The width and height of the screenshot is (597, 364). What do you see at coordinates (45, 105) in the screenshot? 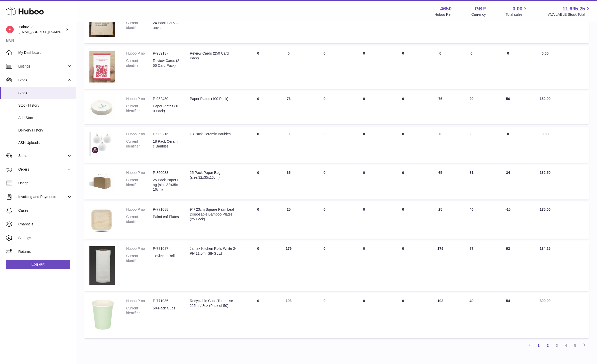
I see `span: Stock History` at bounding box center [45, 105].